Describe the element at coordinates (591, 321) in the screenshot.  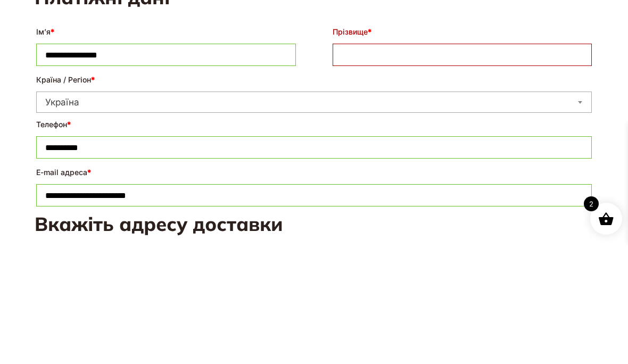
I see `span: 2` at that location.